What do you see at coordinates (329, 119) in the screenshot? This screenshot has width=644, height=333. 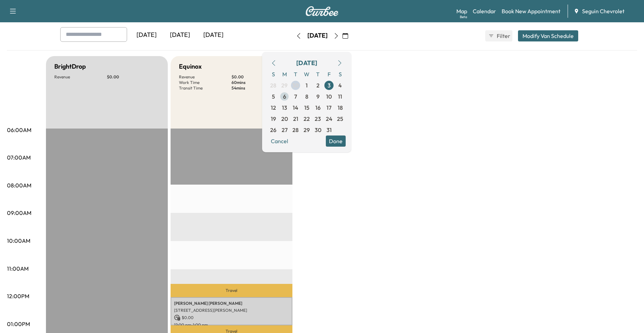 I see `span: 24` at bounding box center [329, 119].